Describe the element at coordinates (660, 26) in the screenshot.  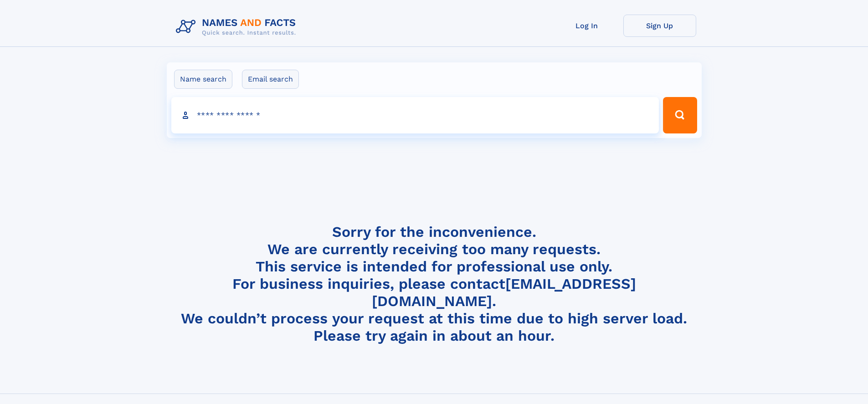
I see `a: Sign Up` at that location.